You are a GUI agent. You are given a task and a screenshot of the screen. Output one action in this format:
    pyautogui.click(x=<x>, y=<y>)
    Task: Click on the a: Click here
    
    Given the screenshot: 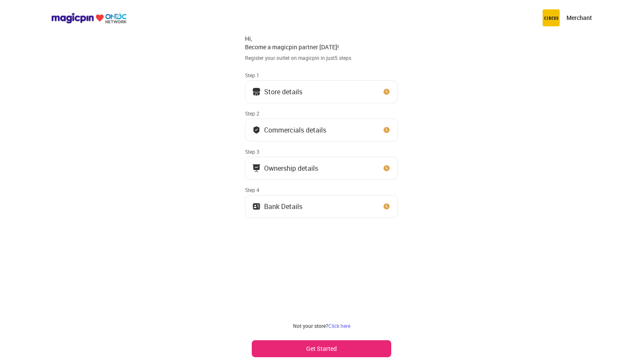 What is the action you would take?
    pyautogui.click(x=340, y=326)
    